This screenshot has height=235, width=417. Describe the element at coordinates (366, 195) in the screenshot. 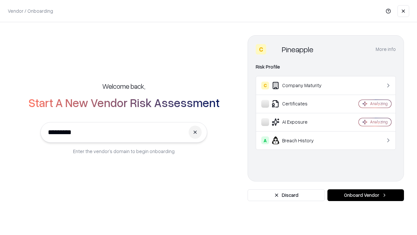

I see `button: Onboard Vendor` at that location.